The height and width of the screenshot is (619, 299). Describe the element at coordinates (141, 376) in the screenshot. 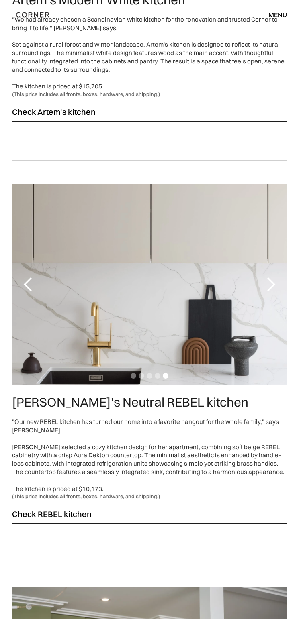

I see `div: Show slide 2 of 5` at that location.